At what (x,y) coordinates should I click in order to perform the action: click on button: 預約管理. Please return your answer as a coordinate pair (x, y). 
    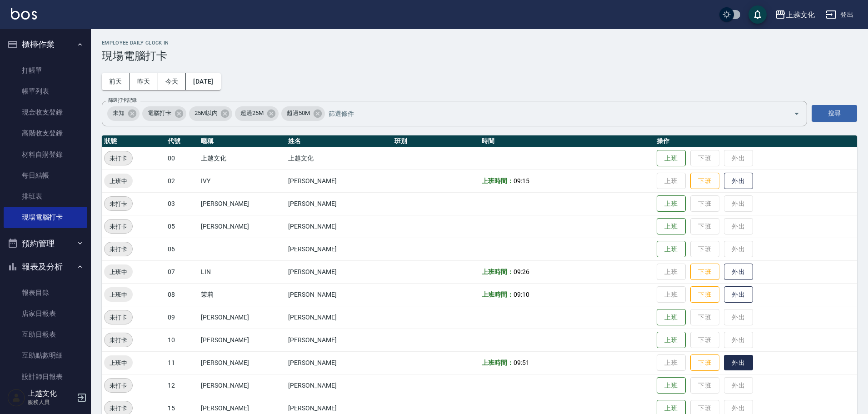
    Looking at the image, I should click on (46, 243).